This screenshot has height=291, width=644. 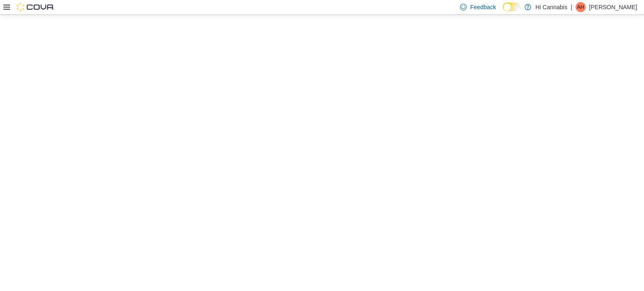 I want to click on img: Cova, so click(x=35, y=7).